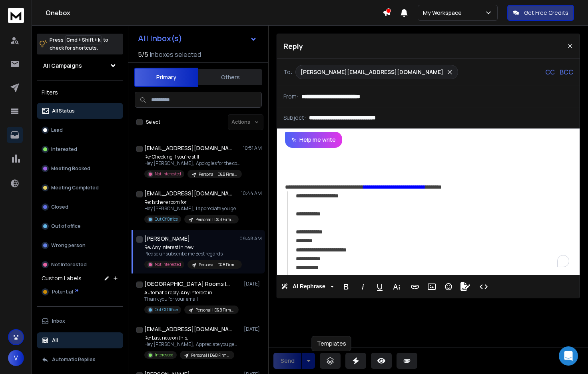 The width and height of the screenshot is (588, 374). Describe the element at coordinates (192, 293) in the screenshot. I see `p: Automatic reply: Any interest in` at that location.